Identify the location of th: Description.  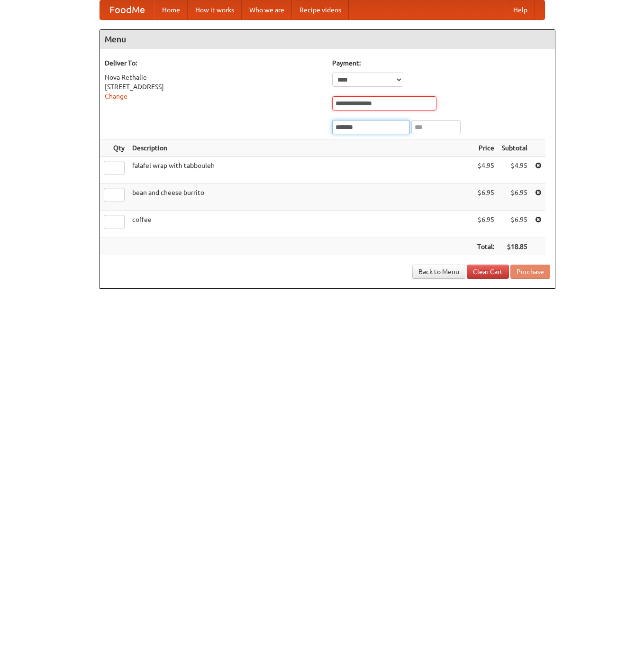
(301, 148).